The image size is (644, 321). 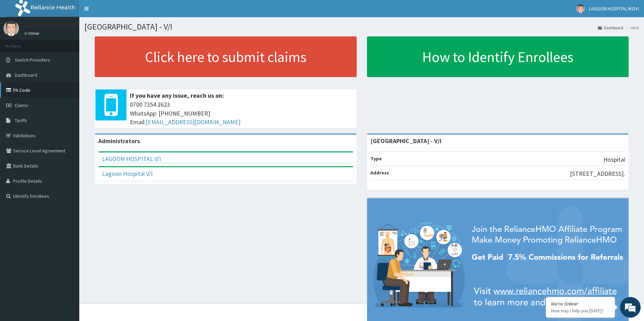 I want to click on a: How to Identify Enrollees, so click(x=498, y=57).